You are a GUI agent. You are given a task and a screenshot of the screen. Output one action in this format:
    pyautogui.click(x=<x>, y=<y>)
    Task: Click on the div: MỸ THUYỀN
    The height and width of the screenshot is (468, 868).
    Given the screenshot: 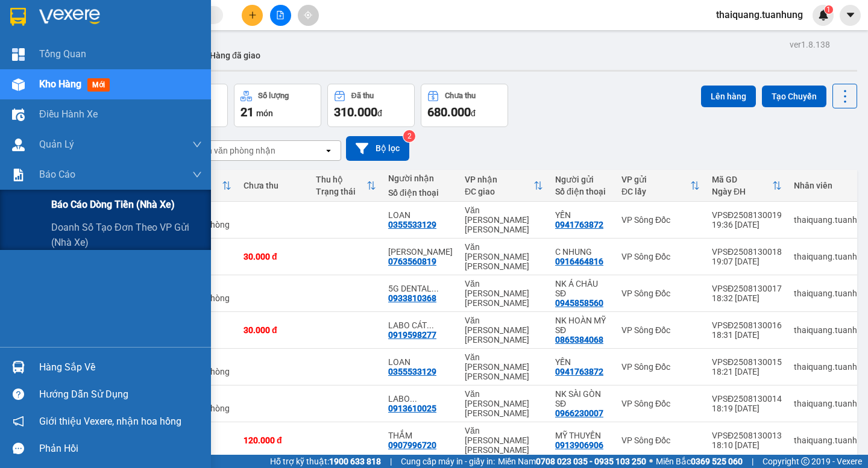 What is the action you would take?
    pyautogui.click(x=582, y=436)
    